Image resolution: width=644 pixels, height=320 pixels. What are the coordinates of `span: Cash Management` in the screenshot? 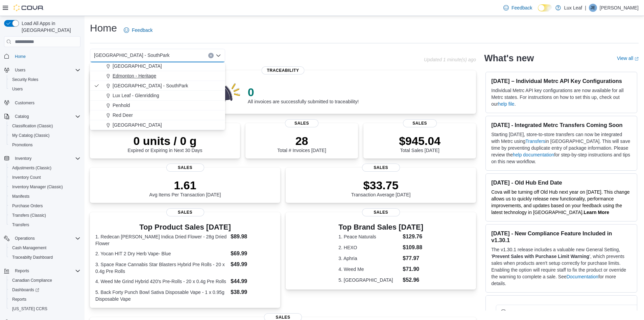 It's located at (45, 248).